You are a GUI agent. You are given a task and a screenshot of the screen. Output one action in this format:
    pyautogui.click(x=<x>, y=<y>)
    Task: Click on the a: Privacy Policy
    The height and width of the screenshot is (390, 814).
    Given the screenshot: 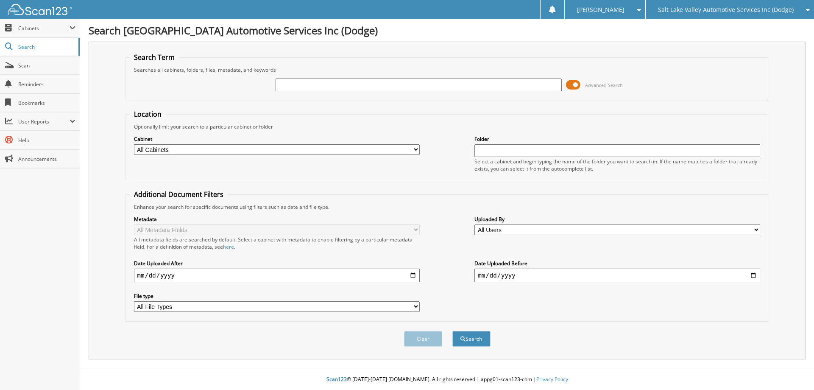 What is the action you would take?
    pyautogui.click(x=552, y=379)
    